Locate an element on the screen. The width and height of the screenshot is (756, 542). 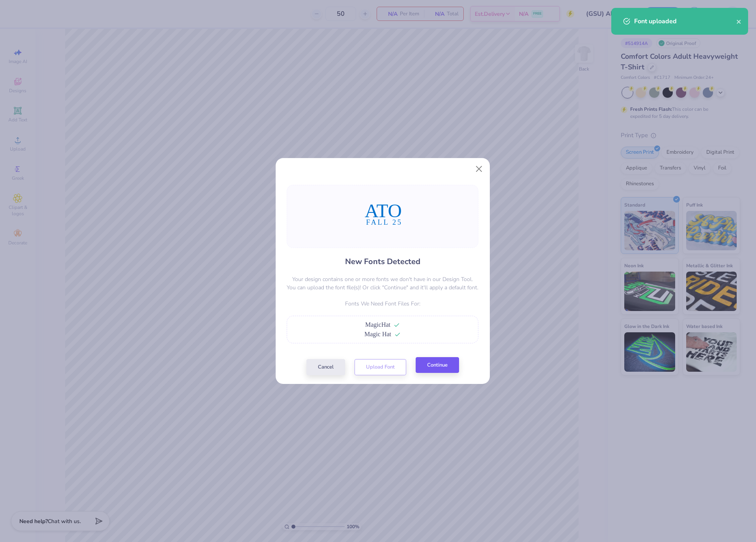
div: Font uploaded is located at coordinates (685, 21).